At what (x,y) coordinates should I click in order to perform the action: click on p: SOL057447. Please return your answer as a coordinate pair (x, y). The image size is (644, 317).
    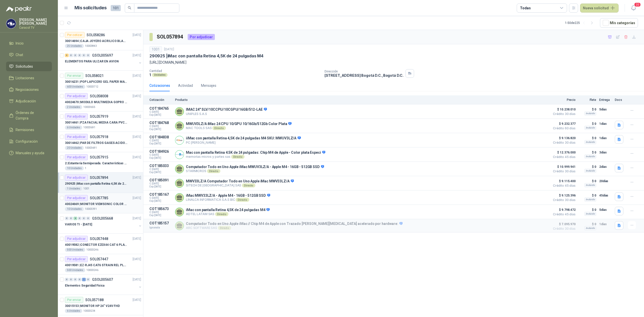
    Looking at the image, I should click on (99, 259).